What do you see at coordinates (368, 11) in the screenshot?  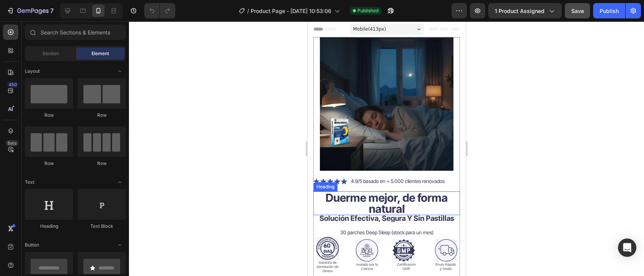 I see `span: Published` at bounding box center [368, 11].